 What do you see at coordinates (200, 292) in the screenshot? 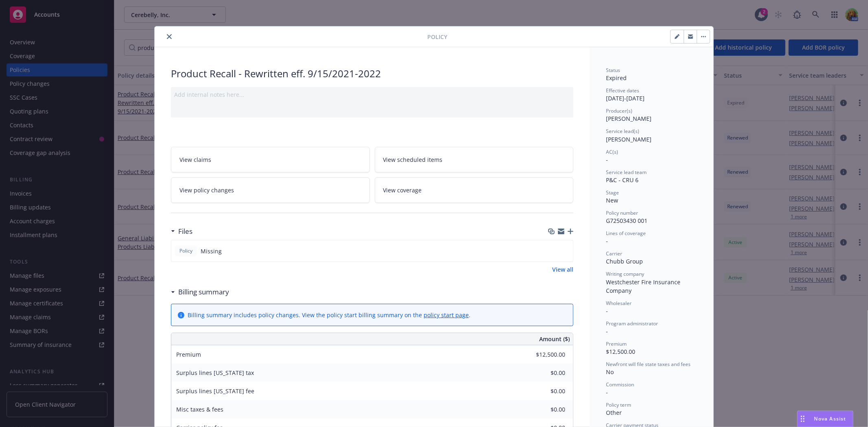
I see `div: Billing summary` at bounding box center [200, 292].